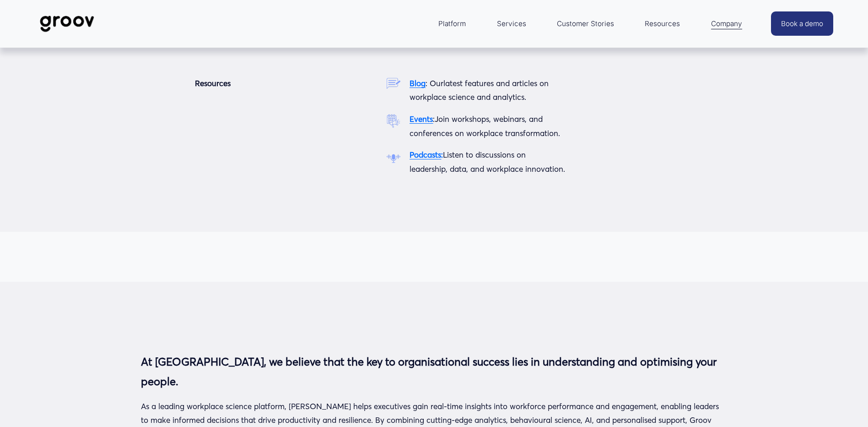 The width and height of the screenshot is (868, 427). What do you see at coordinates (213, 83) in the screenshot?
I see `strong: Resources` at bounding box center [213, 83].